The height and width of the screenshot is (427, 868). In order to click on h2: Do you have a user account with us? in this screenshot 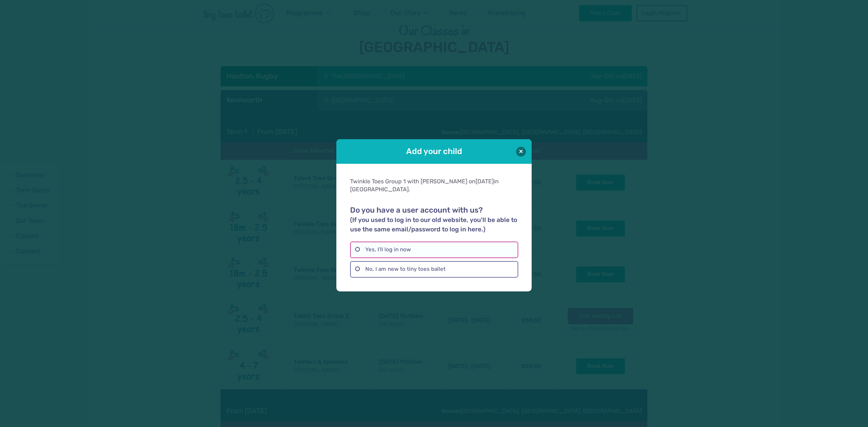, I will do `click(434, 220)`.